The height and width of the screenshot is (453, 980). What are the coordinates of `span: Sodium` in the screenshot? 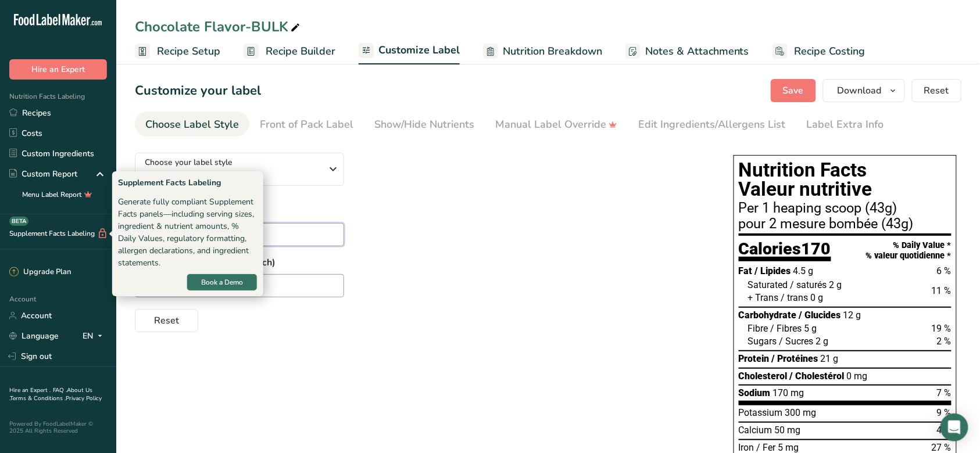 It's located at (754, 393).